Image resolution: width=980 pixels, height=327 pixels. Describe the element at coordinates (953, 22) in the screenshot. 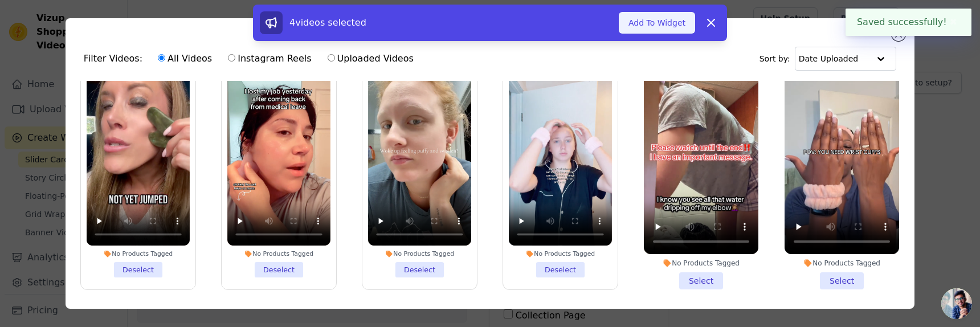

I see `button: Close` at that location.